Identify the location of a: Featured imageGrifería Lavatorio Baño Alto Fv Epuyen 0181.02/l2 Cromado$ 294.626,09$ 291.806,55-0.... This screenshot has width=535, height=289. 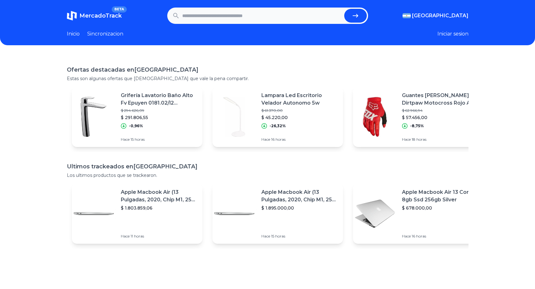
(137, 117).